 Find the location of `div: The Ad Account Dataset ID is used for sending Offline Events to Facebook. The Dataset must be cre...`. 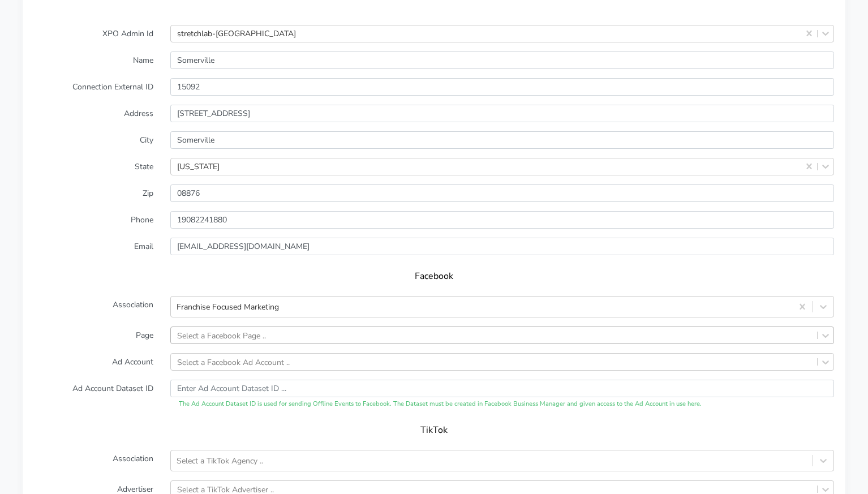

div: The Ad Account Dataset ID is used for sending Offline Events to Facebook. The Dataset must be cre... is located at coordinates (502, 404).